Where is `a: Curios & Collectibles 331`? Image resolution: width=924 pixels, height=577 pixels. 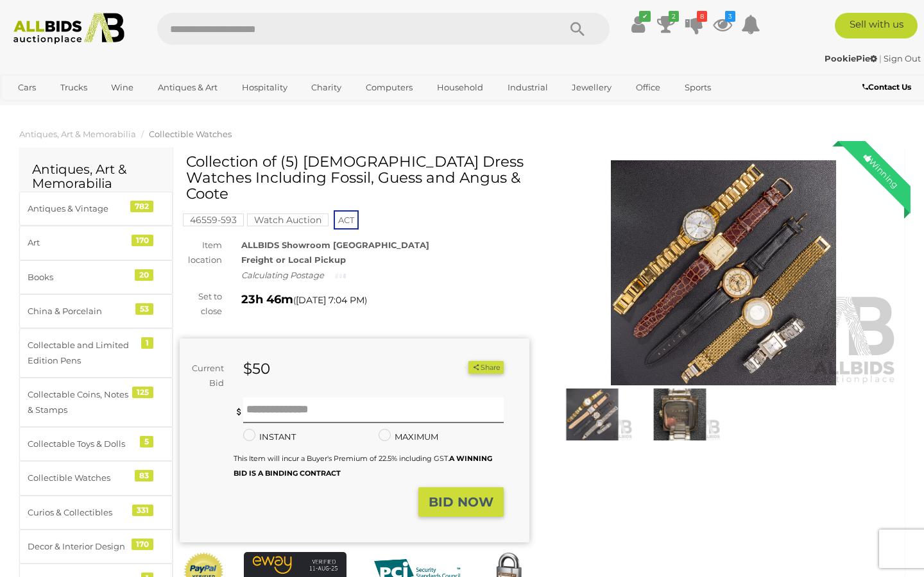 a: Curios & Collectibles 331 is located at coordinates (96, 513).